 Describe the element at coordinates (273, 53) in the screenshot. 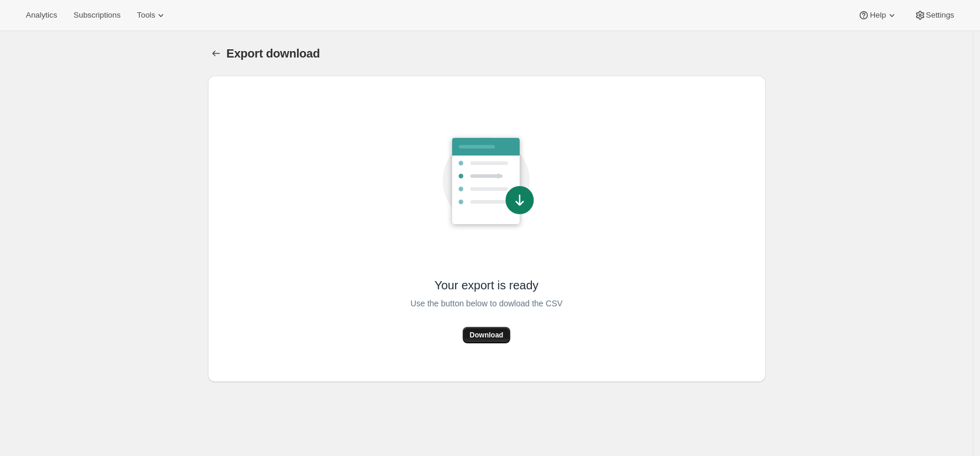

I see `span: Export download` at that location.